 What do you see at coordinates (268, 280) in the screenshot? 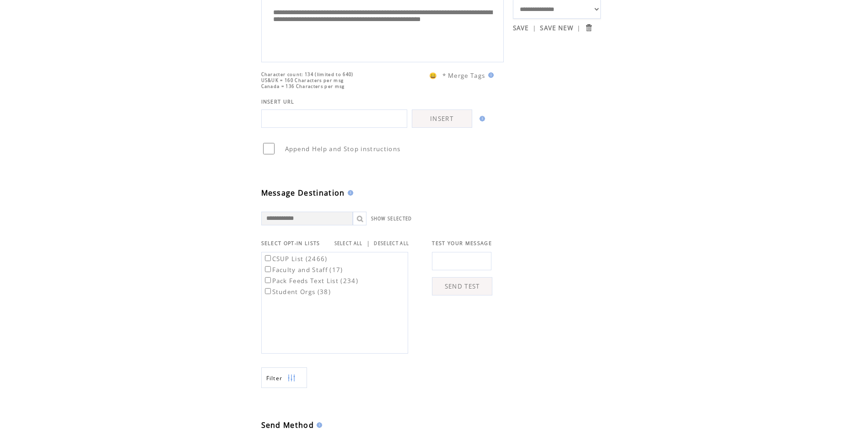
I see `input: Pack Feeds Text List (234)` at bounding box center [268, 280].